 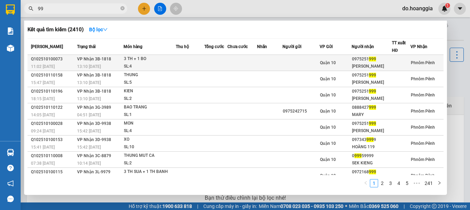 I want to click on span: Thu hộ, so click(x=182, y=47).